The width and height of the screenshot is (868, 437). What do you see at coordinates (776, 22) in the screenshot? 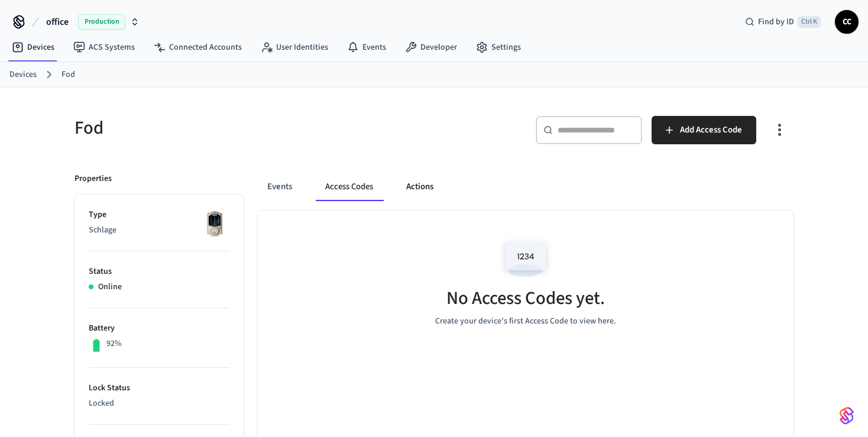
I see `span: Find by ID` at bounding box center [776, 22].